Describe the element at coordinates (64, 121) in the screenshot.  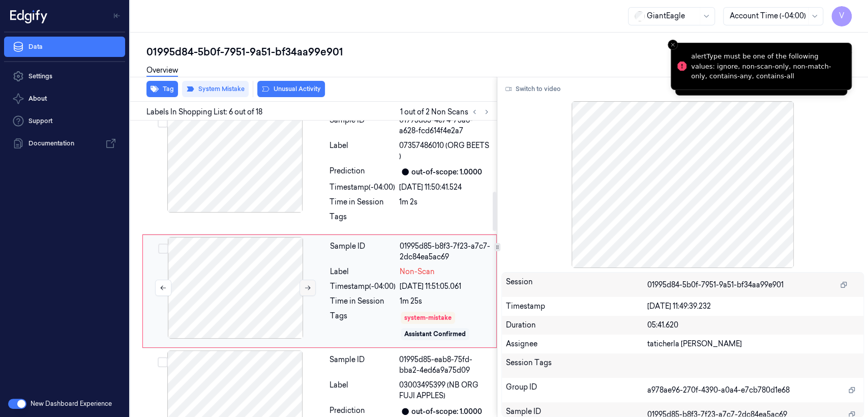
I see `a: Support` at that location.